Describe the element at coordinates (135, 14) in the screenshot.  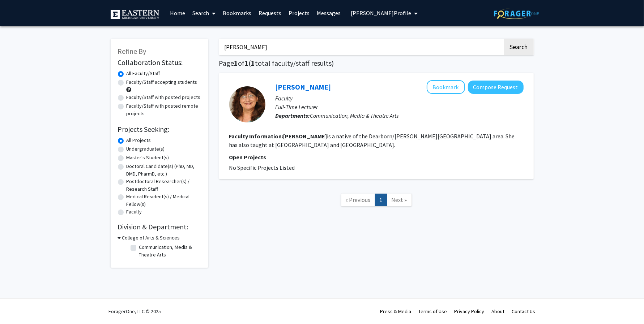
I see `img: Eastern Michigan University Logo` at that location.